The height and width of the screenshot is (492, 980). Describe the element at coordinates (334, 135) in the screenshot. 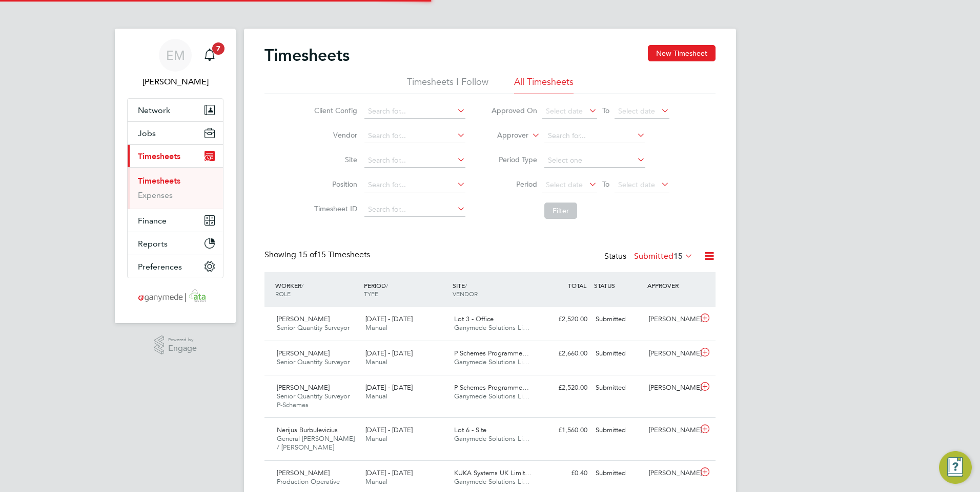

I see `label: Vendor` at that location.